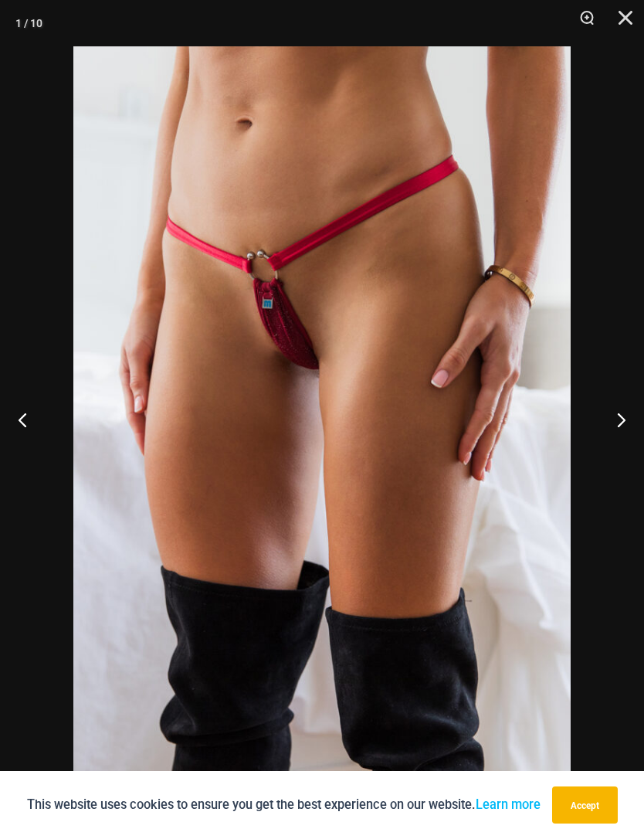 This screenshot has width=644, height=839. What do you see at coordinates (508, 804) in the screenshot?
I see `a: Learn more` at bounding box center [508, 804].